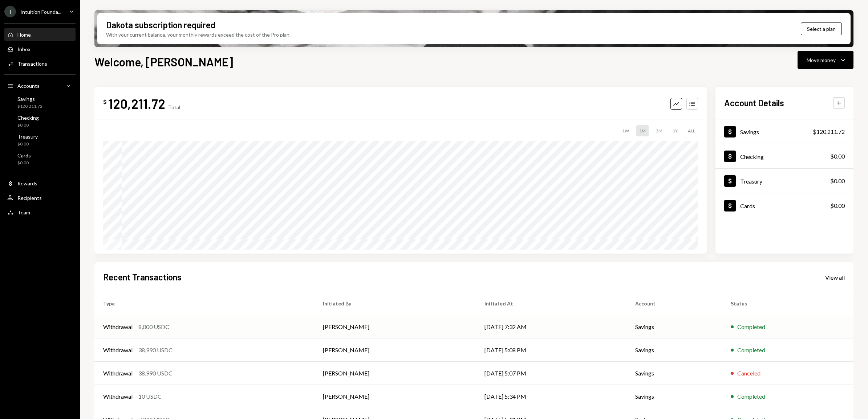 This screenshot has width=868, height=419. Describe the element at coordinates (674, 304) in the screenshot. I see `th: Account` at that location.